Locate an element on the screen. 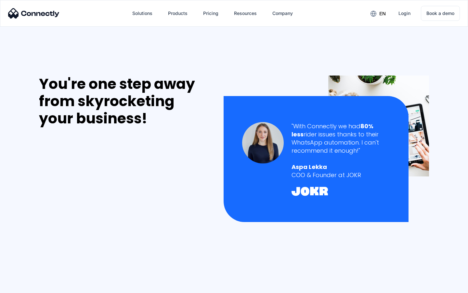 This screenshot has width=468, height=293. div: Products is located at coordinates (178, 13).